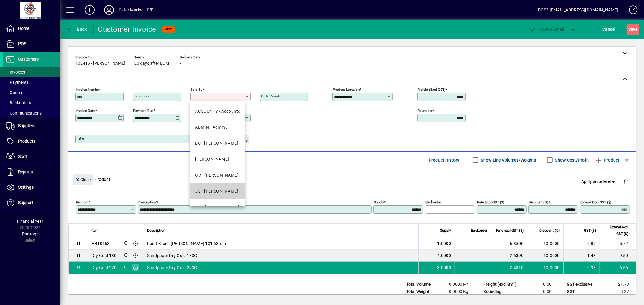 This screenshot has width=644, height=305. I want to click on span: Quotes, so click(14, 93).